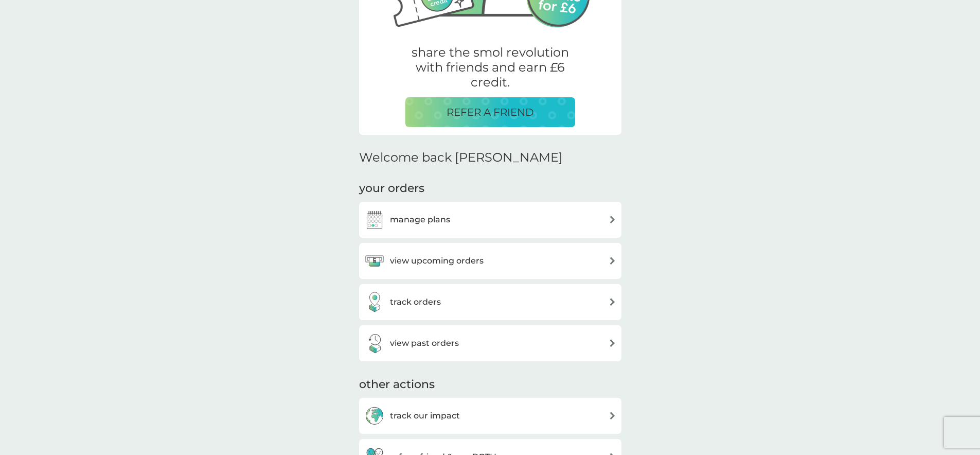  I want to click on h3: view past orders, so click(425, 343).